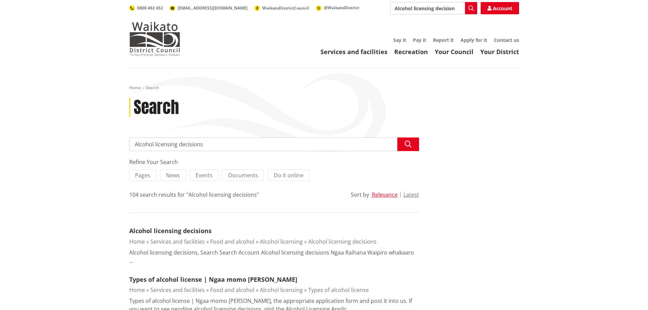  What do you see at coordinates (384, 194) in the screenshot?
I see `button: Relevance` at bounding box center [384, 194].